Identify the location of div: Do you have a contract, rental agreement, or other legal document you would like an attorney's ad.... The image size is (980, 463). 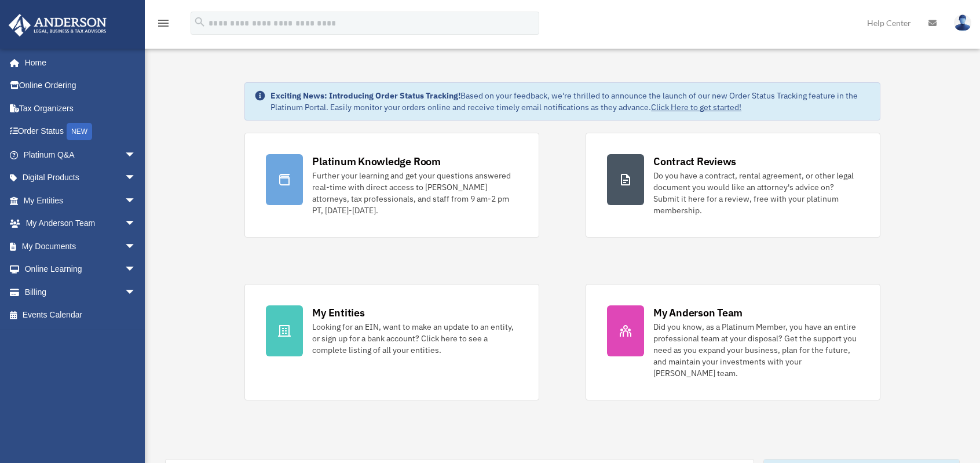
(756, 193).